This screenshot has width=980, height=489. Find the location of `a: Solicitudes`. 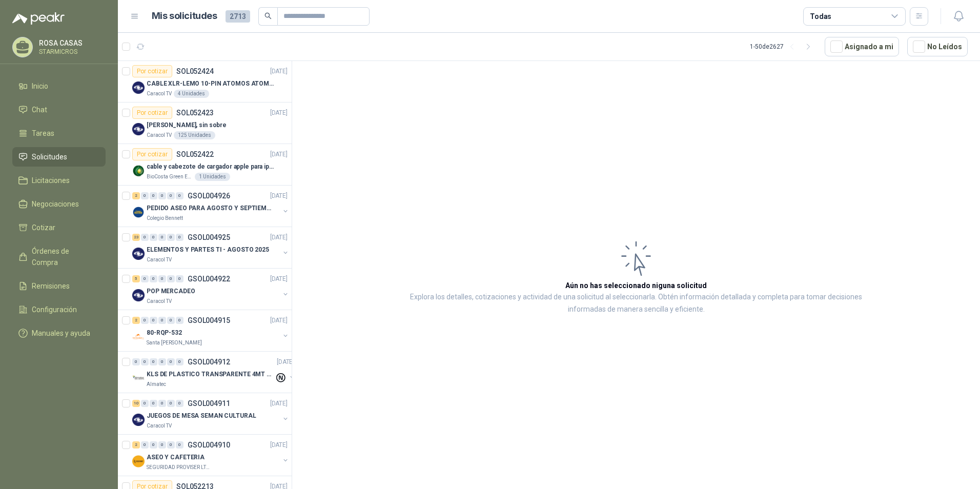

a: Solicitudes is located at coordinates (59, 157).